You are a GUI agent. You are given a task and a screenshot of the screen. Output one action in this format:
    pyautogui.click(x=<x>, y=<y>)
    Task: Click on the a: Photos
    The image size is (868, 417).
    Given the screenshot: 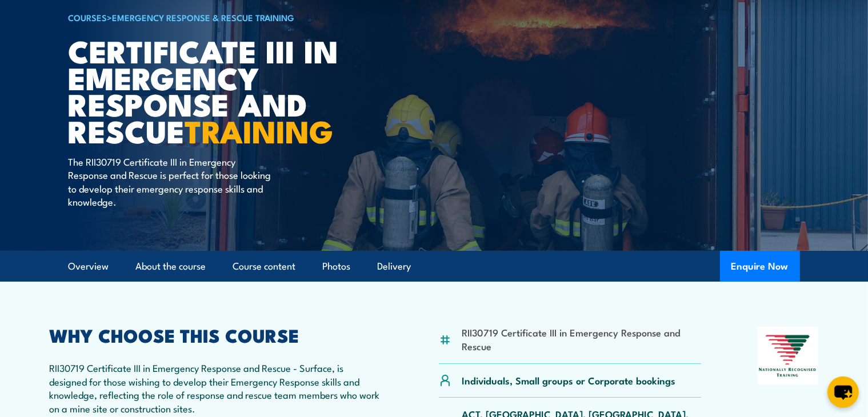 What is the action you would take?
    pyautogui.click(x=337, y=266)
    